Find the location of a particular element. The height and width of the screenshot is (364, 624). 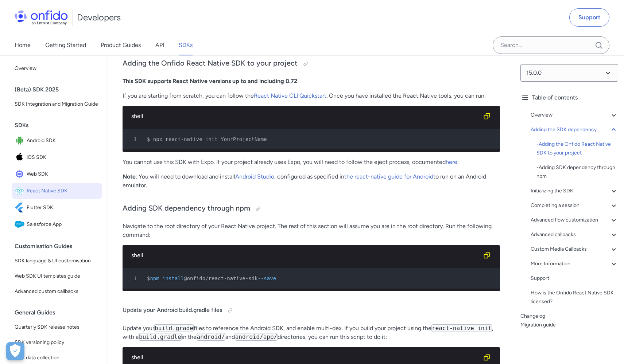

a: the react-native guide for Android is located at coordinates (389, 177).